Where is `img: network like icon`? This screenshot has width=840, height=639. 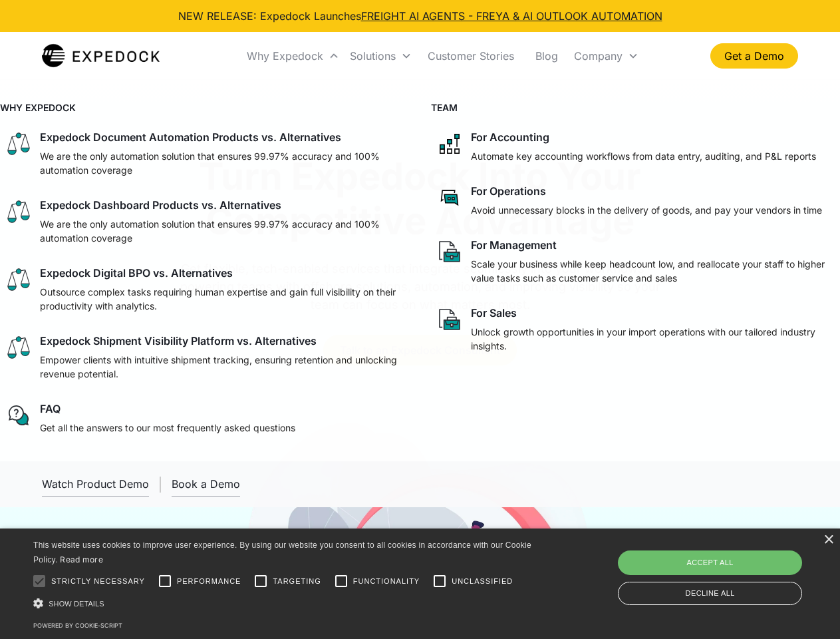
img: network like icon is located at coordinates (449, 143).